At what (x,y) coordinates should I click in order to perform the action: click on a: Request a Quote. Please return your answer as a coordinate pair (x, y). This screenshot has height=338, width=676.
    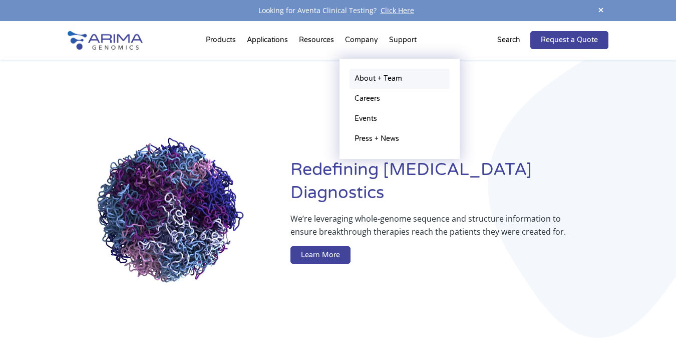
    Looking at the image, I should click on (570, 40).